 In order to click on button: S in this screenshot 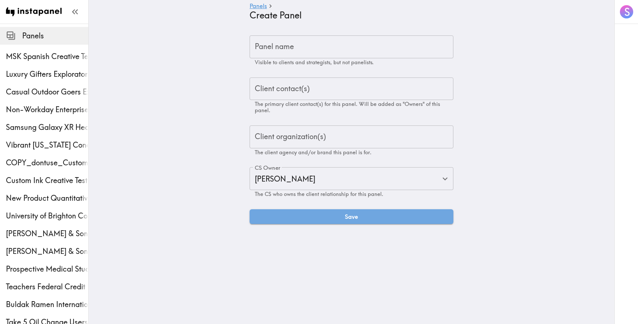, I will do `click(627, 12)`.